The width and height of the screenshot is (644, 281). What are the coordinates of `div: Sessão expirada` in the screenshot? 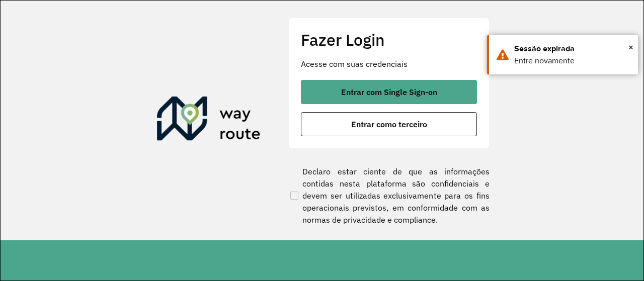 It's located at (572, 49).